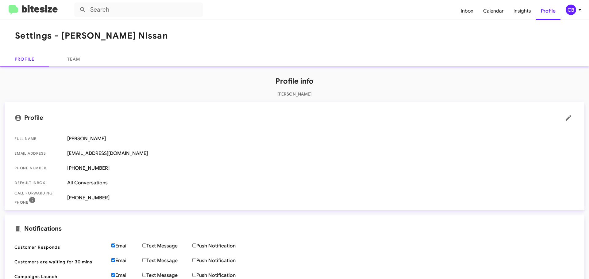 This screenshot has height=279, width=589. What do you see at coordinates (294, 118) in the screenshot?
I see `mat-card-title: Profile` at bounding box center [294, 118].